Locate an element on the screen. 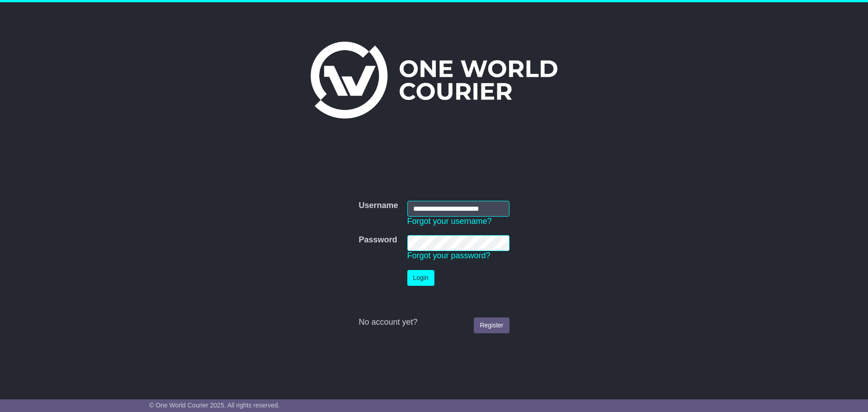  label: Username is located at coordinates (378, 206).